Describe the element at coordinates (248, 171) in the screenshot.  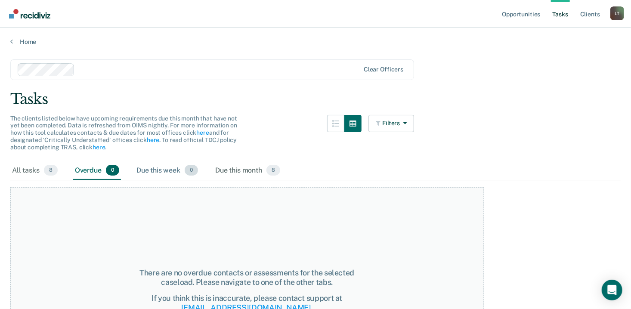
I see `div: Due this month8` at that location.